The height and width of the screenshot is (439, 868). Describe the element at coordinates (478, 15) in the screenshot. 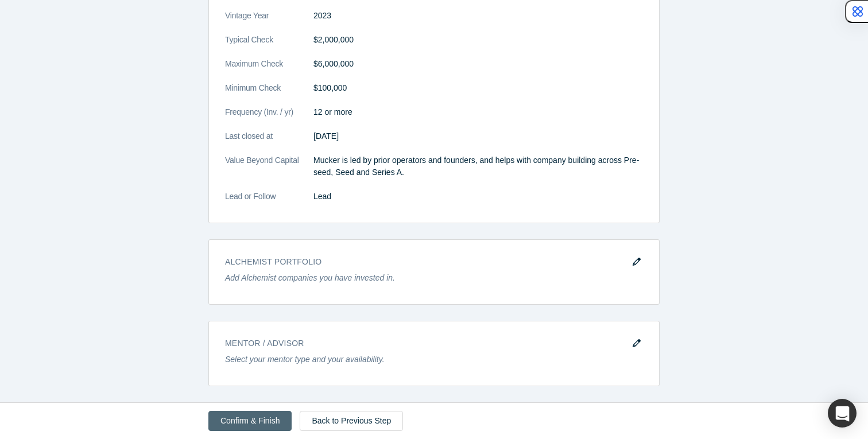

I see `dd: 2023` at that location.